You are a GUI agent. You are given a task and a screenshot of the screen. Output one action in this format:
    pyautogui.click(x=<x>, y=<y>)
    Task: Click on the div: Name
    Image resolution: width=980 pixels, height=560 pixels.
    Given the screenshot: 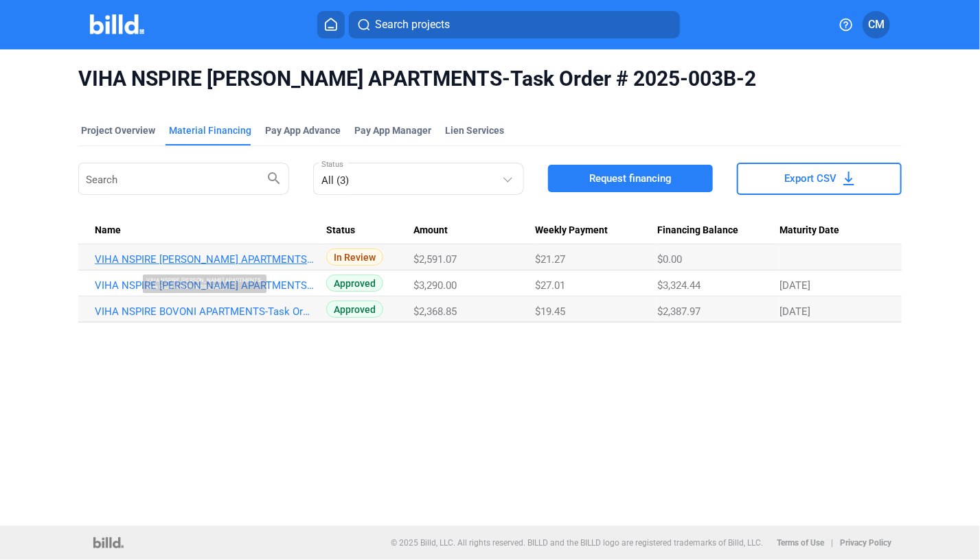 What is the action you would take?
    pyautogui.click(x=210, y=231)
    